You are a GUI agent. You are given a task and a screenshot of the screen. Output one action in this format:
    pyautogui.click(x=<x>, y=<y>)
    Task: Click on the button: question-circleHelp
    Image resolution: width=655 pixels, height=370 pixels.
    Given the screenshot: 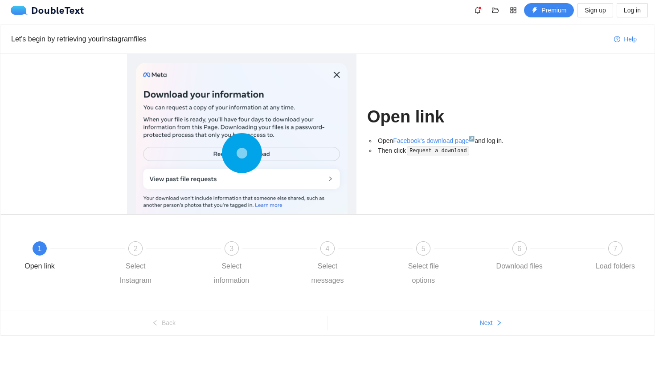 What is the action you would take?
    pyautogui.click(x=625, y=39)
    